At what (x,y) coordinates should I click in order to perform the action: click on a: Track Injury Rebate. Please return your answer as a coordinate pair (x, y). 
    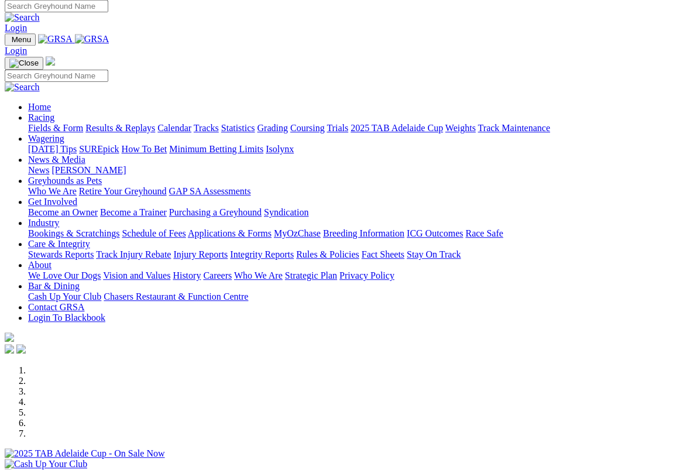
    Looking at the image, I should click on (133, 254).